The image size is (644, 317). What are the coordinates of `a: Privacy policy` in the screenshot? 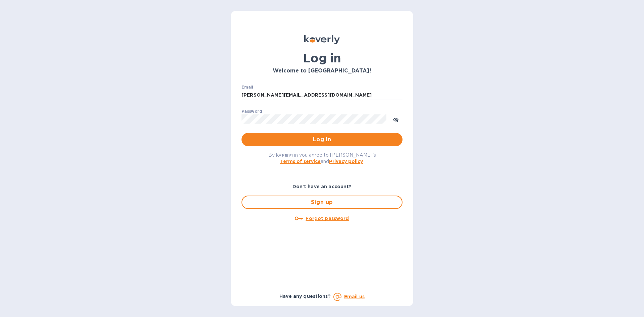 It's located at (346, 162).